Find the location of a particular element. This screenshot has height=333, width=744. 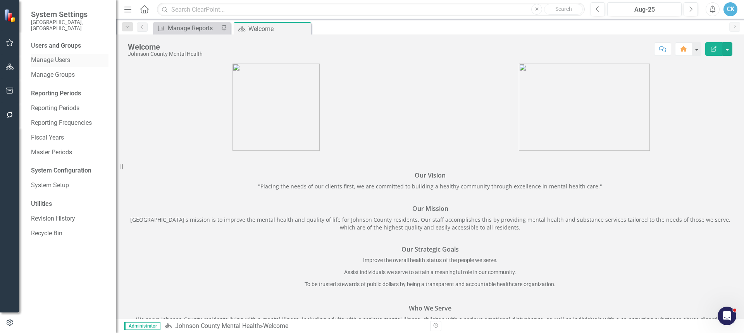

a: Revision History is located at coordinates (70, 218).